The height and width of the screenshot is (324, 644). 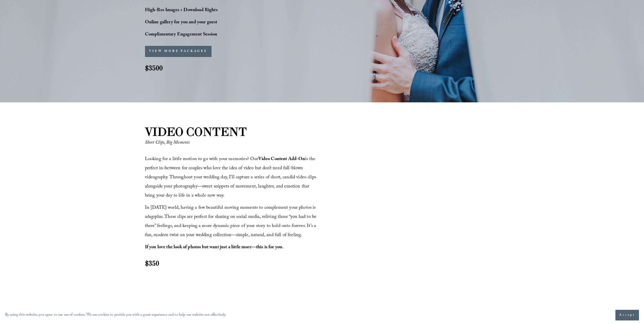 I want to click on strong: Online gallery for you and your guest, so click(x=181, y=23).